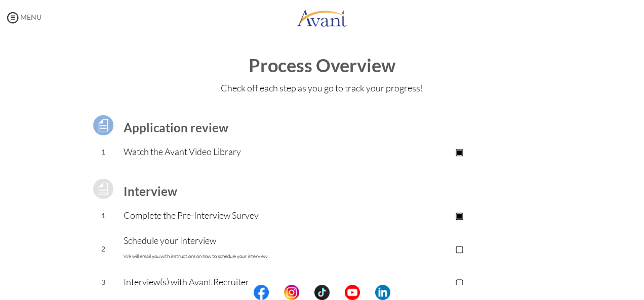  I want to click on img: fb.png, so click(261, 292).